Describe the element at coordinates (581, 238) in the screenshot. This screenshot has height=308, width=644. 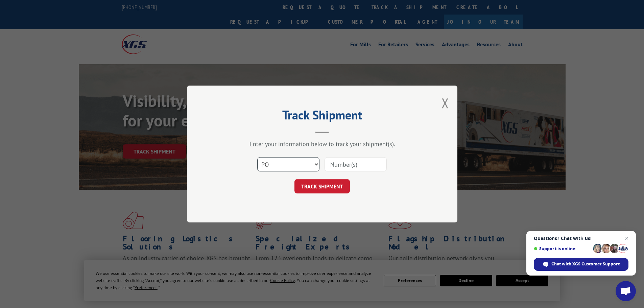
I see `span: Questions? Chat with us!` at that location.